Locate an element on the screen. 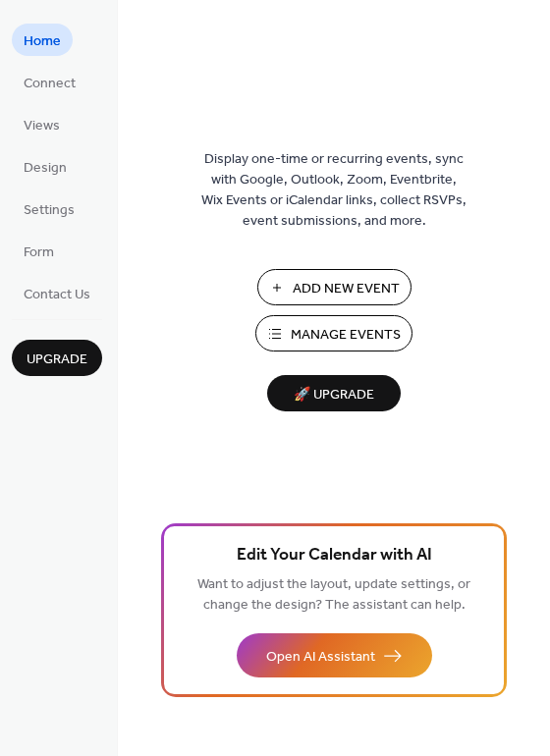 This screenshot has height=756, width=550. button: 🚀 Upgrade is located at coordinates (335, 392).